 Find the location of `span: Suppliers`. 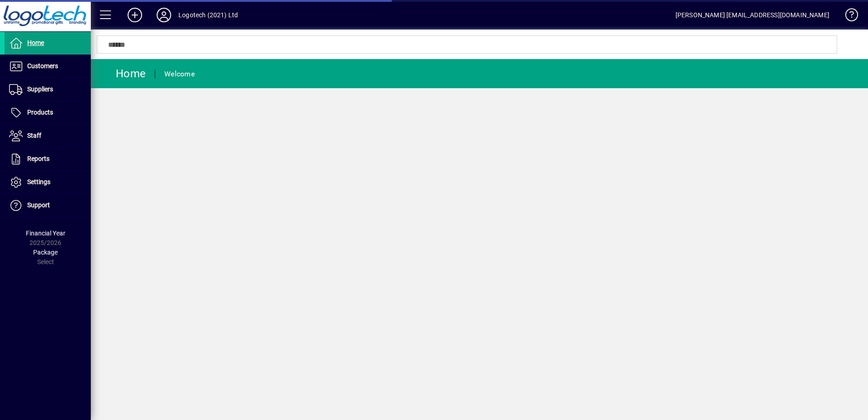

span: Suppliers is located at coordinates (40, 89).